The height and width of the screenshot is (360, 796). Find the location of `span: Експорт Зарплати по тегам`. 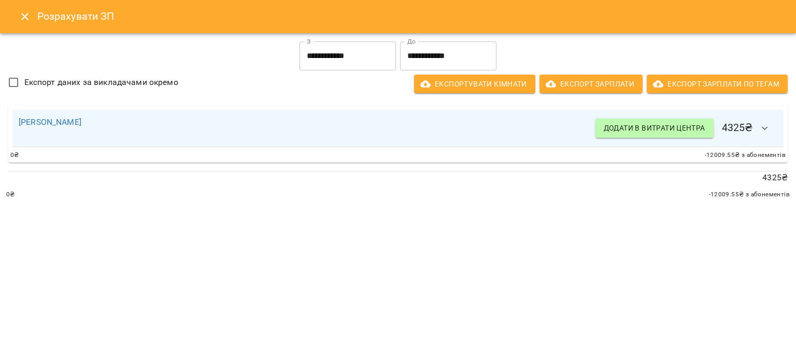

span: Експорт Зарплати по тегам is located at coordinates (717, 84).